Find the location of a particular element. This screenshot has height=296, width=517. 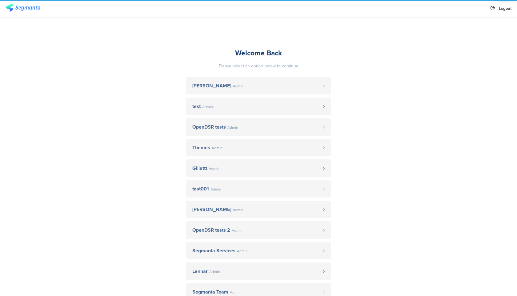

div: Welcome Back is located at coordinates (258, 53).